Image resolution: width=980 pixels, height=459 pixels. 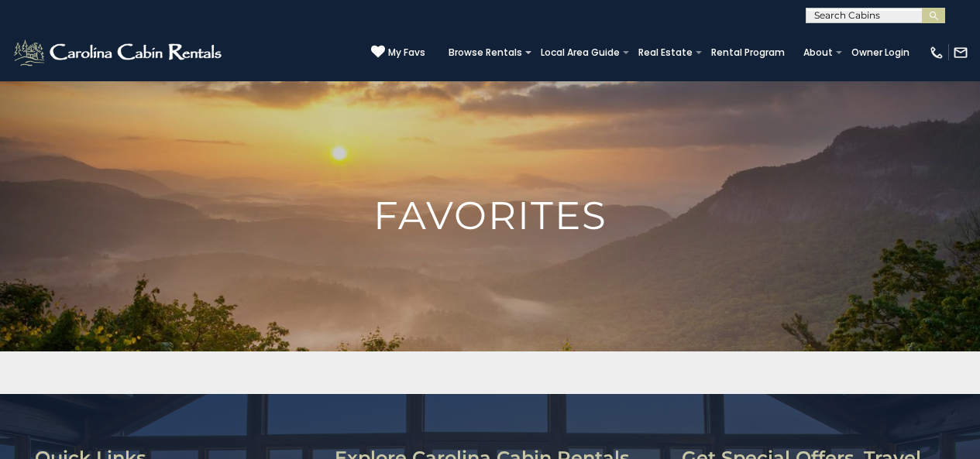 What do you see at coordinates (665, 52) in the screenshot?
I see `a: Real Estate` at bounding box center [665, 52].